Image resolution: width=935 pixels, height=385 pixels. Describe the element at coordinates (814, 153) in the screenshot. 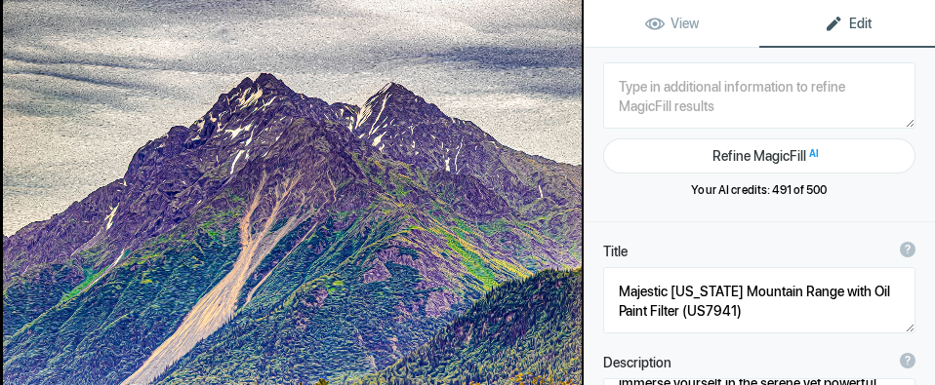

I see `span: AI` at that location.